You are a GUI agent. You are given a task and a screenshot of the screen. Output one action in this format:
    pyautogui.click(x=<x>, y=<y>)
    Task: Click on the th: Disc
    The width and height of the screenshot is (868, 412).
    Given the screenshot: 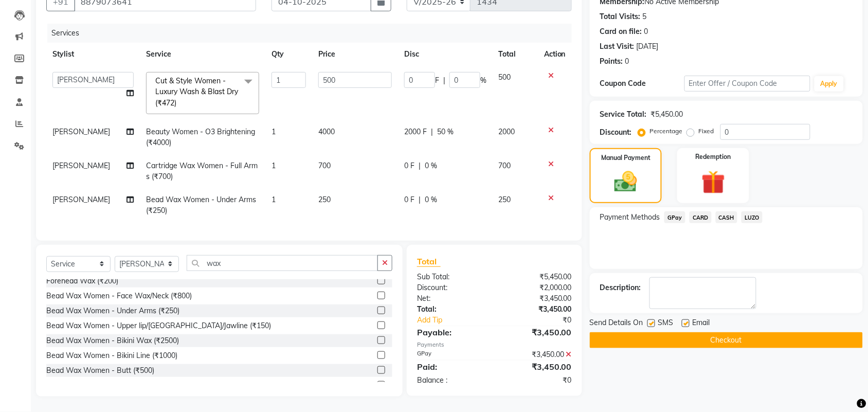 What is the action you would take?
    pyautogui.click(x=446, y=54)
    